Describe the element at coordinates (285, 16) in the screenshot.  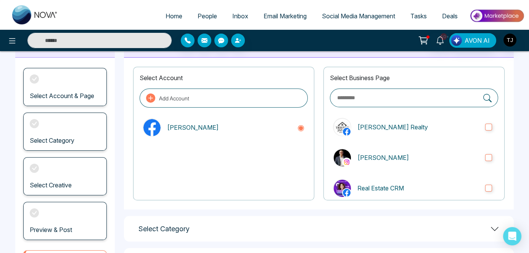
I see `a: Email Marketing` at that location.